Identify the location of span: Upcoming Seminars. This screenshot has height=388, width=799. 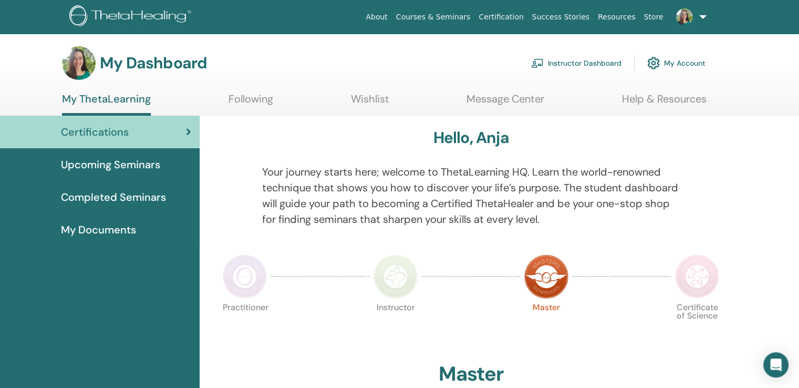
(110, 164).